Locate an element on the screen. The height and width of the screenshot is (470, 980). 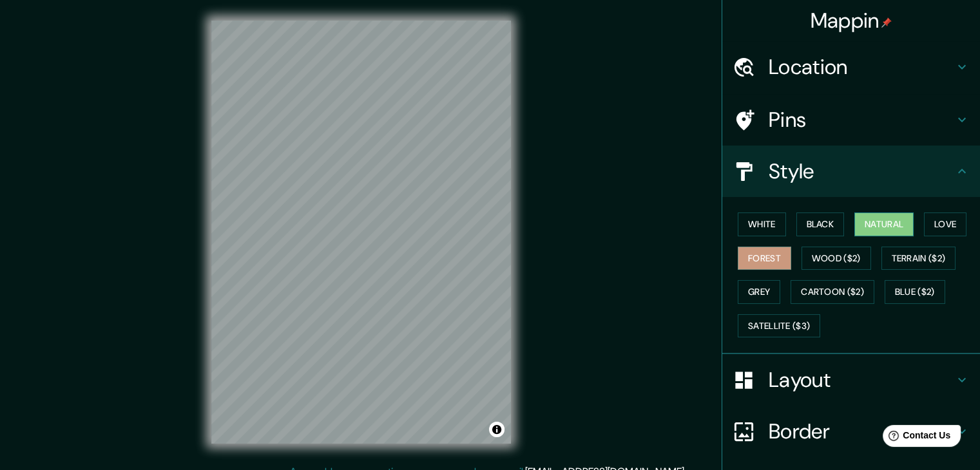
div: Layout is located at coordinates (851, 380).